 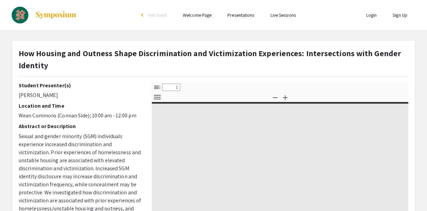 What do you see at coordinates (275, 97) in the screenshot?
I see `button: Zoom Out` at bounding box center [275, 97].